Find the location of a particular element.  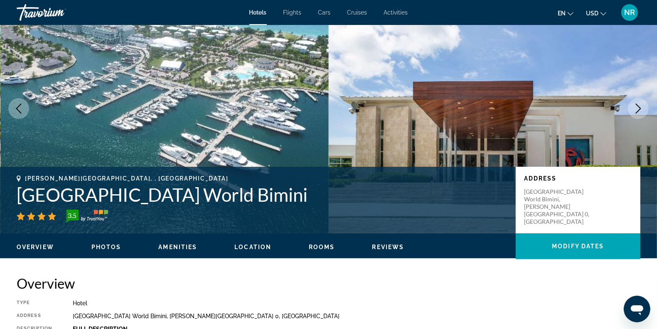

button: Modify Dates is located at coordinates (578, 246).